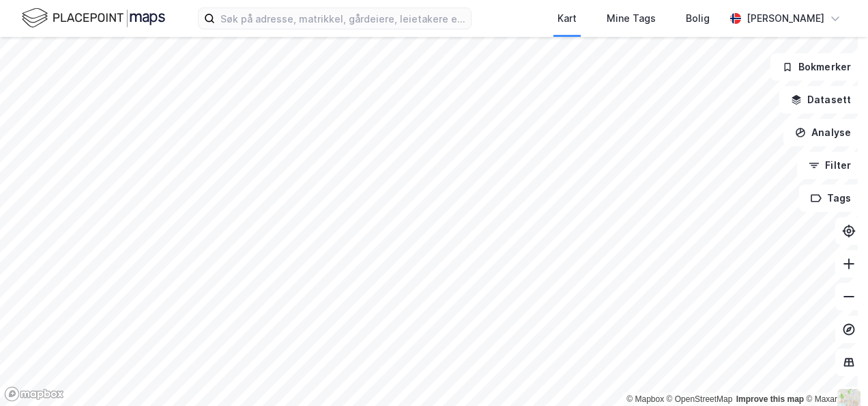 The image size is (868, 406). I want to click on a: OpenStreetMap, so click(699, 398).